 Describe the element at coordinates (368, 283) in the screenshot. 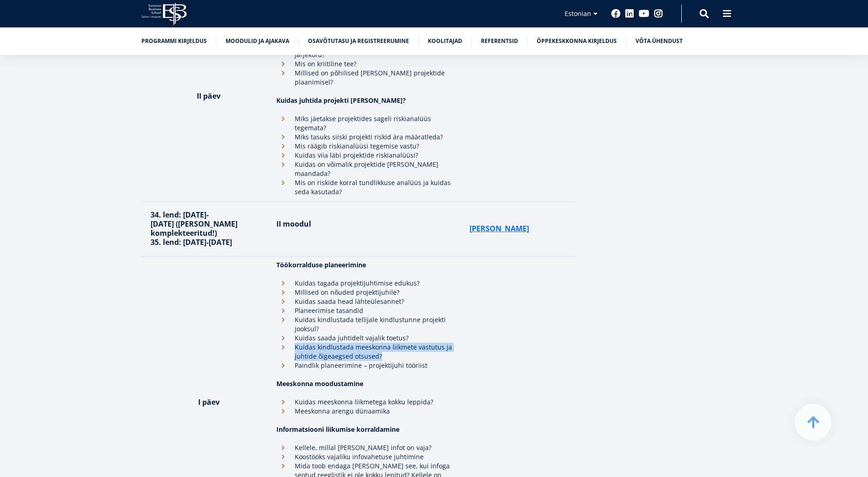

I see `li: Kuidas tagada projektijuhtimise edukus?` at that location.